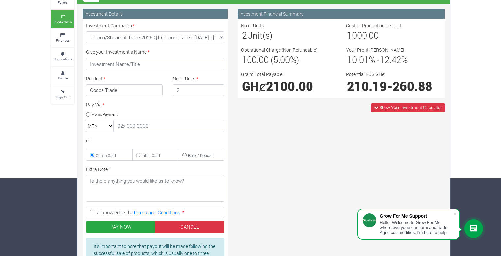  Describe the element at coordinates (106, 155) in the screenshot. I see `small: Ghana Card` at that location.